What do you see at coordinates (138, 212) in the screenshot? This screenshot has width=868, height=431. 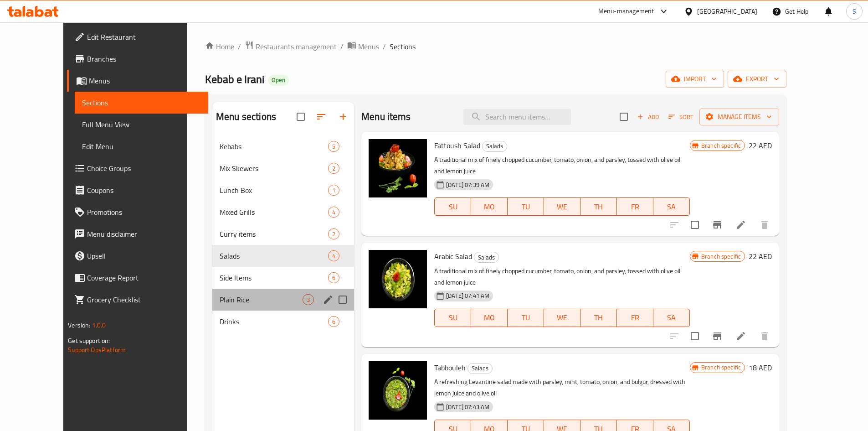 I see `a: Promotions` at bounding box center [138, 212].